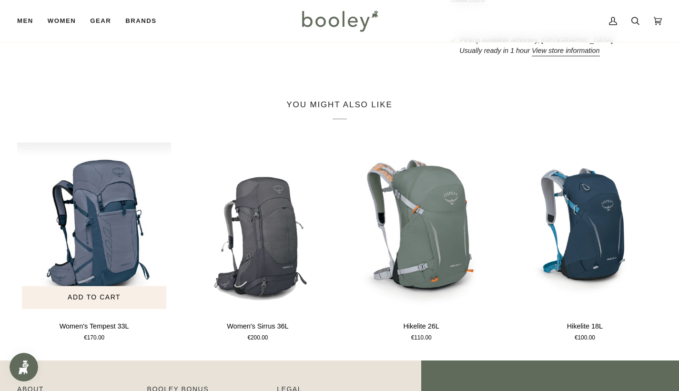  Describe the element at coordinates (257, 243) in the screenshot. I see `product-grid-item: Women's Sirrus 36L` at that location.